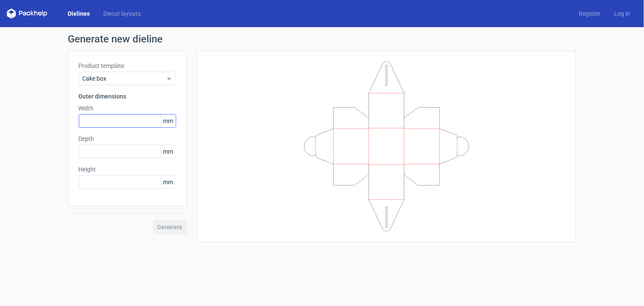 Image resolution: width=644 pixels, height=306 pixels. What do you see at coordinates (590, 14) in the screenshot?
I see `a: Register` at bounding box center [590, 14].